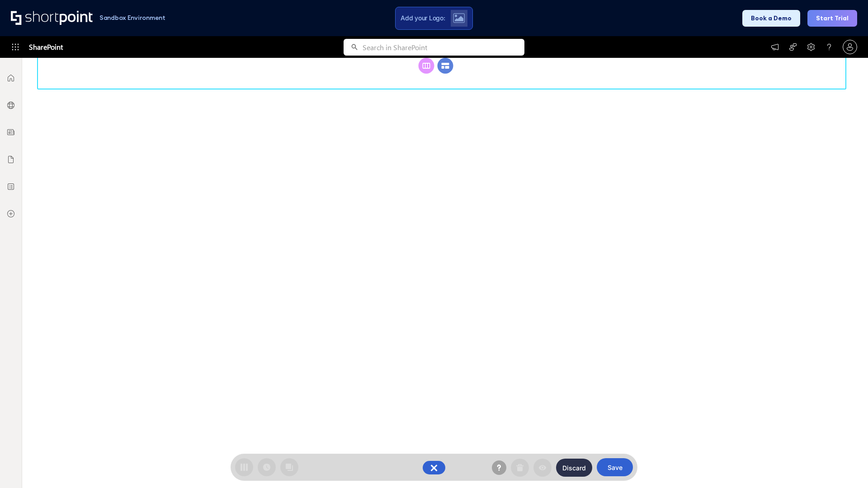 The width and height of the screenshot is (868, 488). What do you see at coordinates (845, 466) in the screenshot?
I see `div: Chat Widget` at bounding box center [845, 466].